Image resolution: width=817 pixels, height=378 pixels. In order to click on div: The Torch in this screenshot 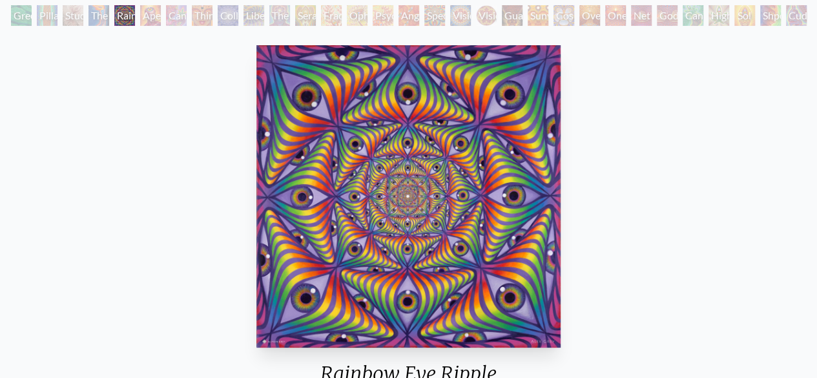, I will do `click(99, 16)`.